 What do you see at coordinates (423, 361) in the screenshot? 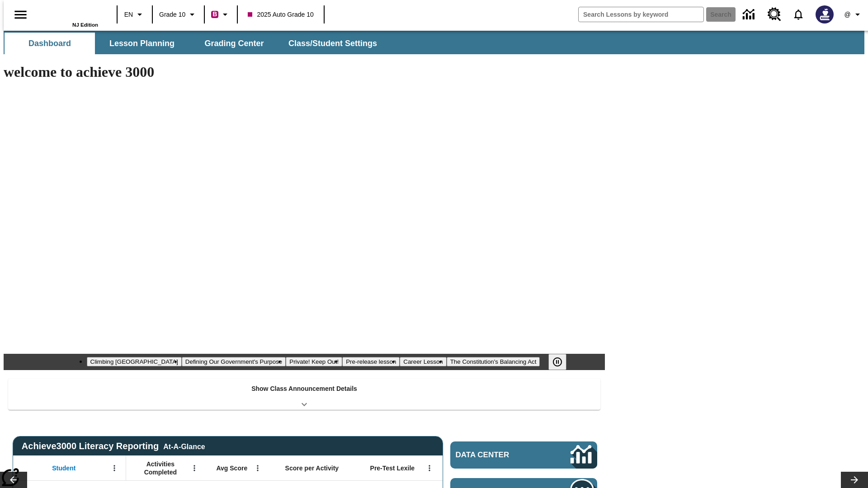
I see `button: Slide 5 Career Lesson` at bounding box center [423, 361].